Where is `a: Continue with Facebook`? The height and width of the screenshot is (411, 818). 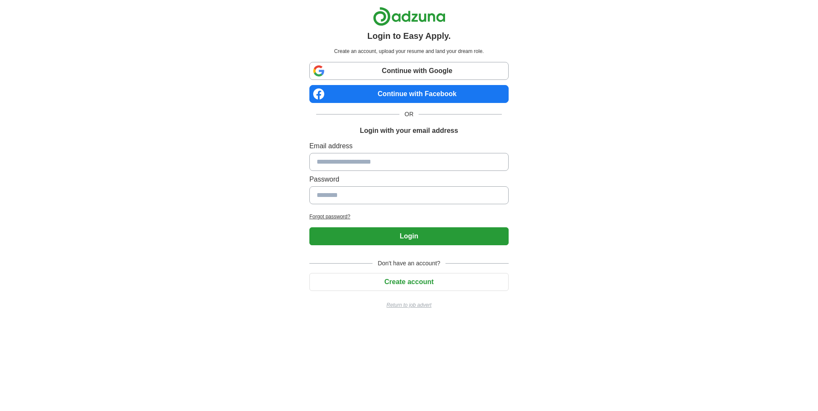
a: Continue with Facebook is located at coordinates (409, 94).